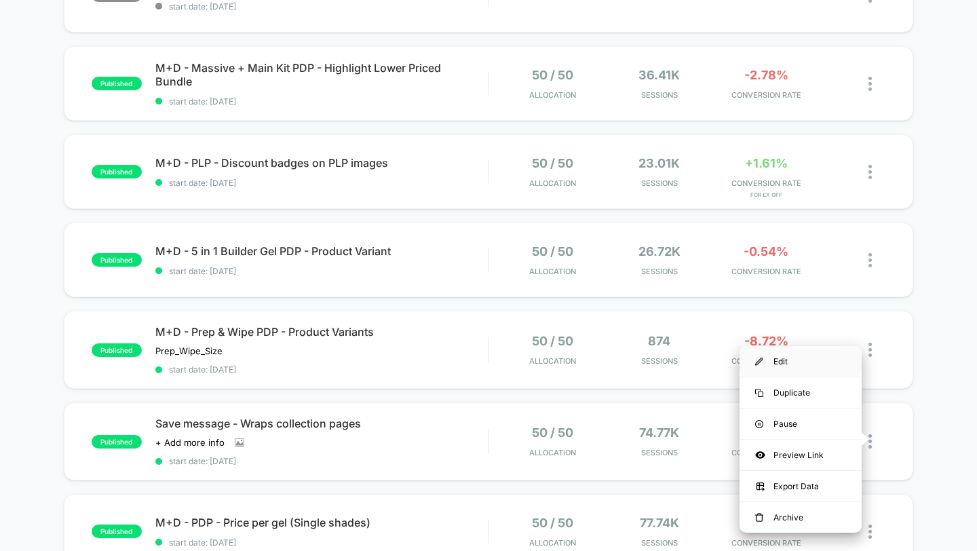 This screenshot has width=977, height=551. I want to click on div: Preview Link, so click(800, 454).